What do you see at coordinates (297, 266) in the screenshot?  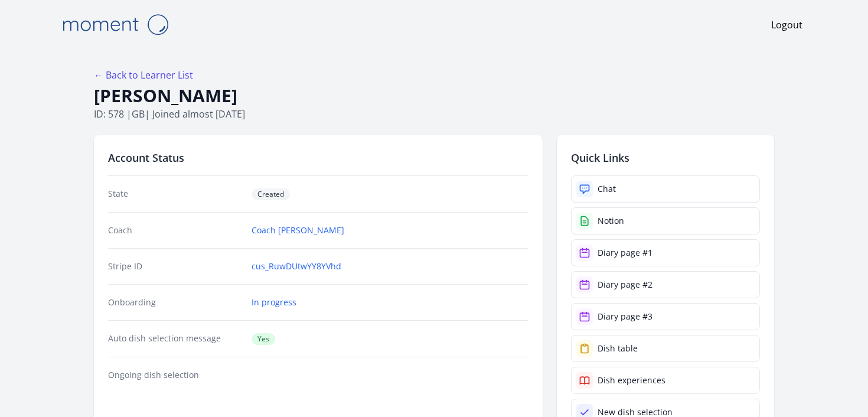 I see `a: cus_RuwDUtwYY8YVhd` at bounding box center [297, 266].